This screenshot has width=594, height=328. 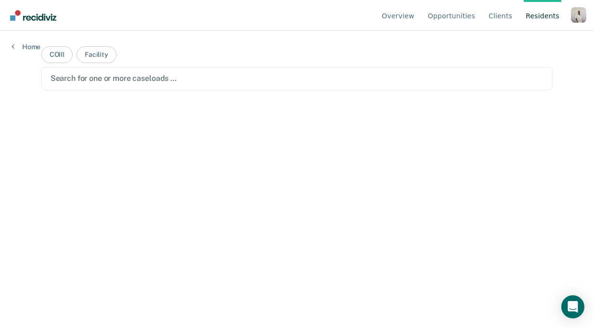 I want to click on button: Profile dropdown button, so click(x=579, y=15).